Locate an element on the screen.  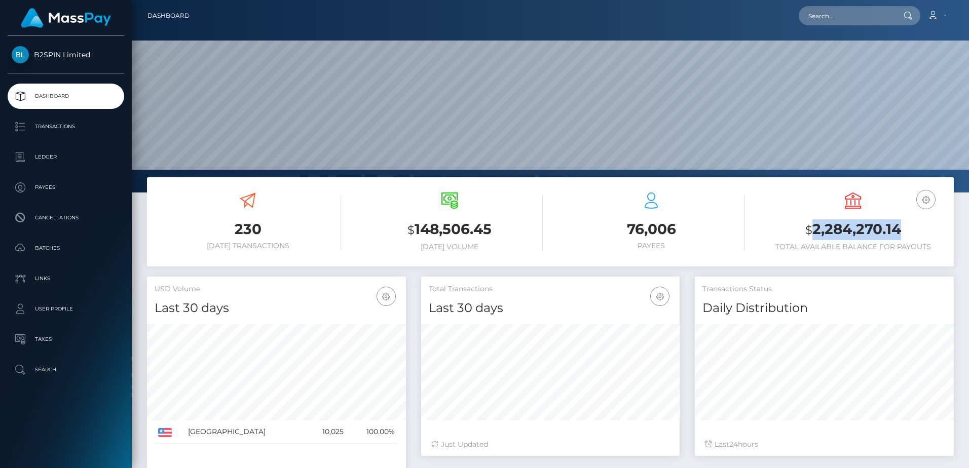
p: Batches is located at coordinates (66, 248).